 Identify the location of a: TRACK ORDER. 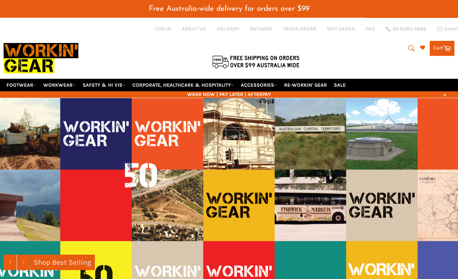
(300, 29).